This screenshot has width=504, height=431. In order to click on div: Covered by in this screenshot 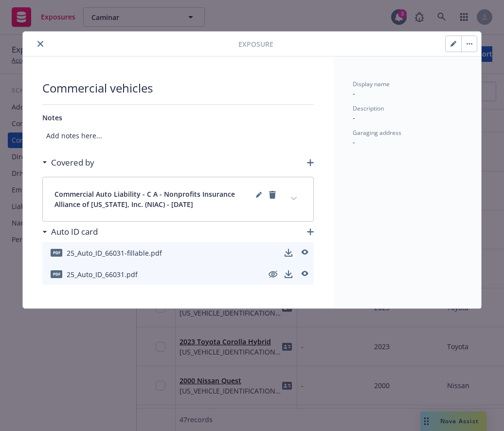, I will do `click(69, 162)`.